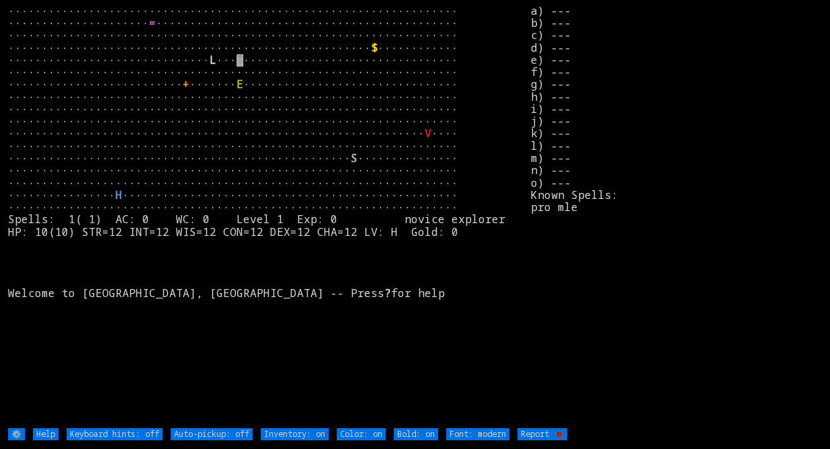  Describe the element at coordinates (361, 434) in the screenshot. I see `input: Color: on` at that location.